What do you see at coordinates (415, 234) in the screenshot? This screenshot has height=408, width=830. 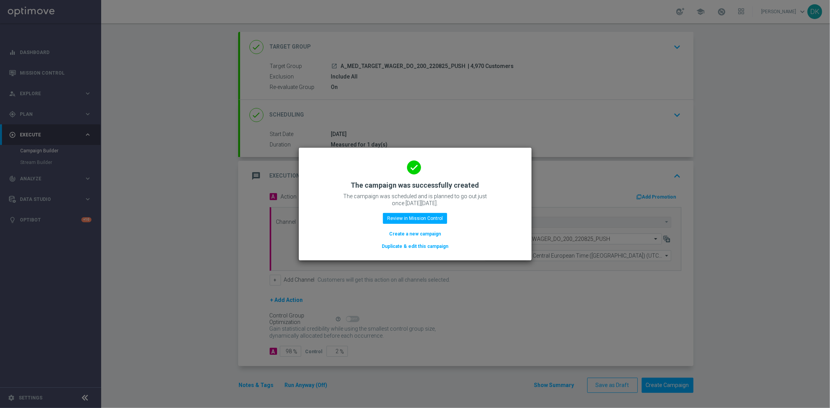 I see `button: Create a new campaign` at bounding box center [415, 234].